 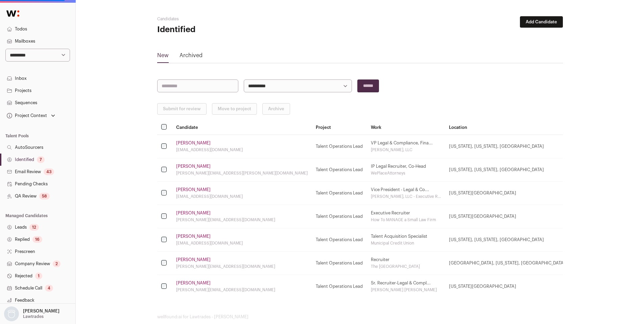 I want to click on div: Project Context, so click(x=26, y=116).